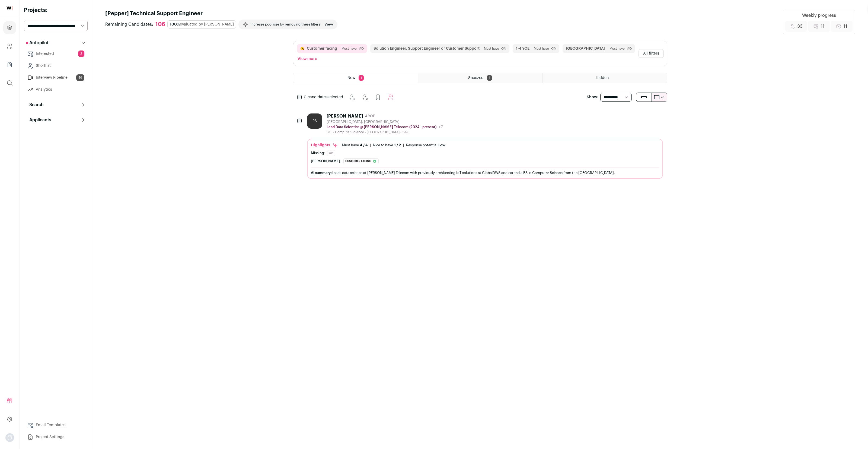 This screenshot has width=868, height=449. I want to click on span: Snoozed, so click(476, 78).